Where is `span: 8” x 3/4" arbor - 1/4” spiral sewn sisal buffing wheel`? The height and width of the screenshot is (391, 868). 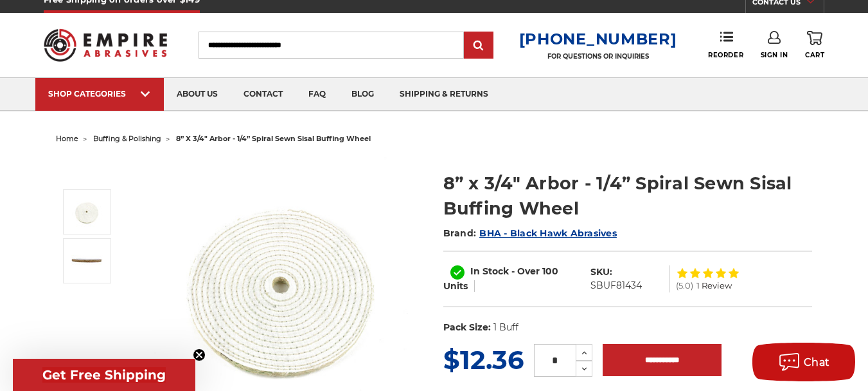 span: 8” x 3/4" arbor - 1/4” spiral sewn sisal buffing wheel is located at coordinates (273, 138).